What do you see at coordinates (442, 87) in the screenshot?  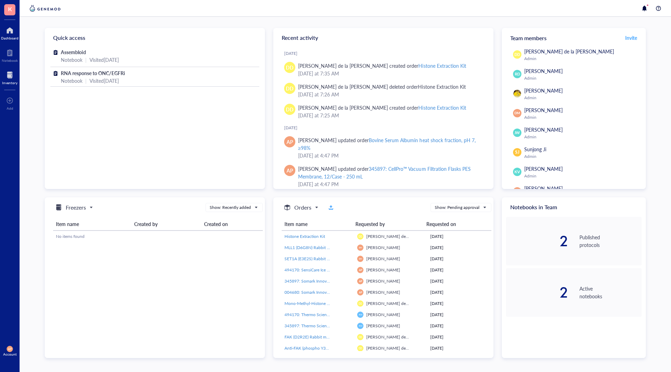 I see `div: Histone Extraction Kit` at bounding box center [442, 87].